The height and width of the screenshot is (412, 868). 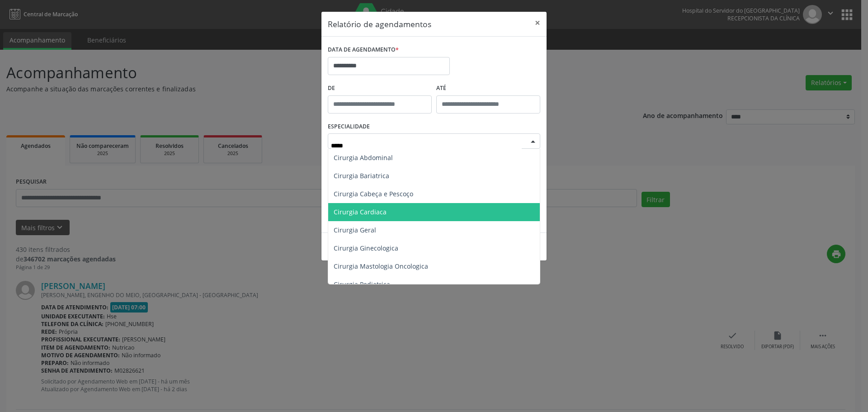 I want to click on span: Cirurgia Bariatrica, so click(x=361, y=176).